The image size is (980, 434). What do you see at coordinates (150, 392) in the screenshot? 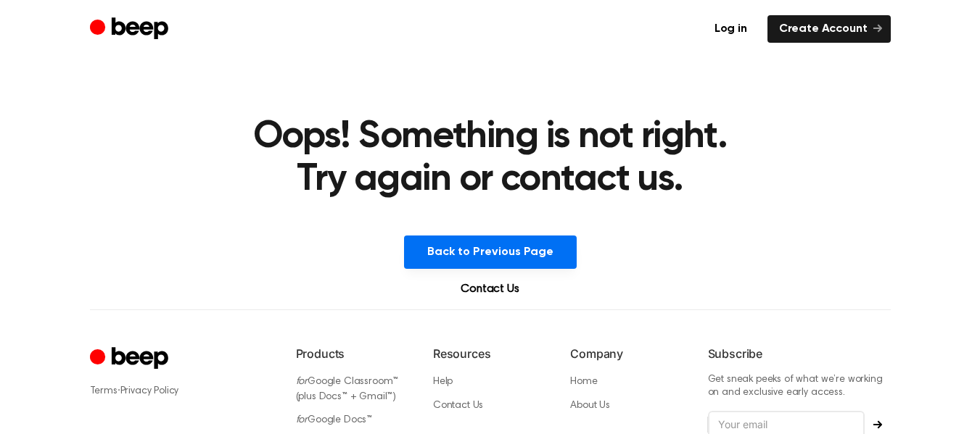
I see `a: Privacy Policy` at bounding box center [150, 392].